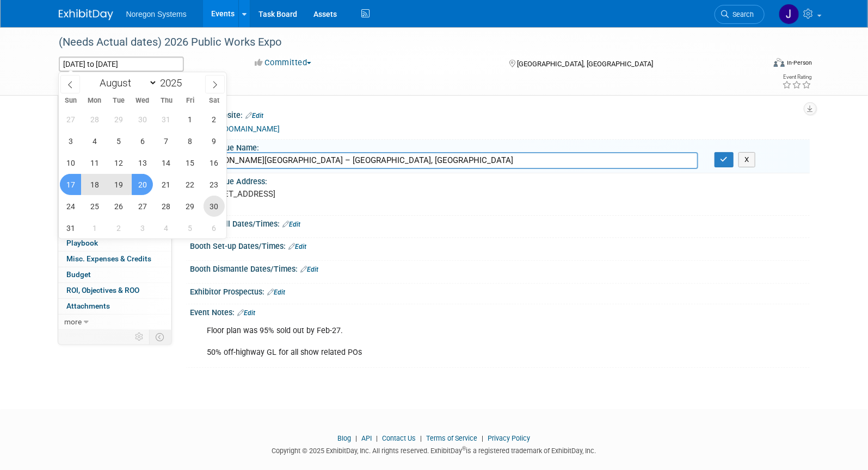 The image size is (868, 470). Describe the element at coordinates (402, 43) in the screenshot. I see `div: (Needs Actual dates) 2026 Public Works Expo` at that location.